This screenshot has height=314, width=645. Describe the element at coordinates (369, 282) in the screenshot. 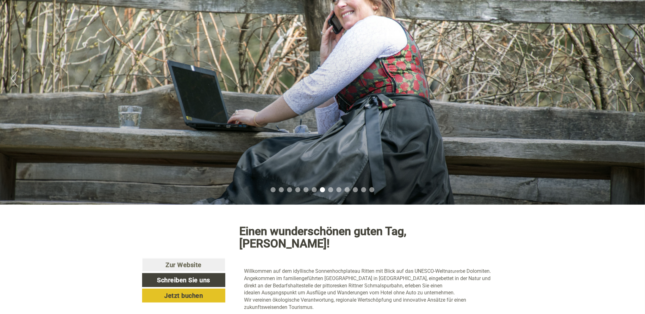

I see `p: Willkommen auf dem idyllische Sonnenhochplateau Ritten mit Blick auf das UNESCO-Weltna e Dolomite...` at that location.